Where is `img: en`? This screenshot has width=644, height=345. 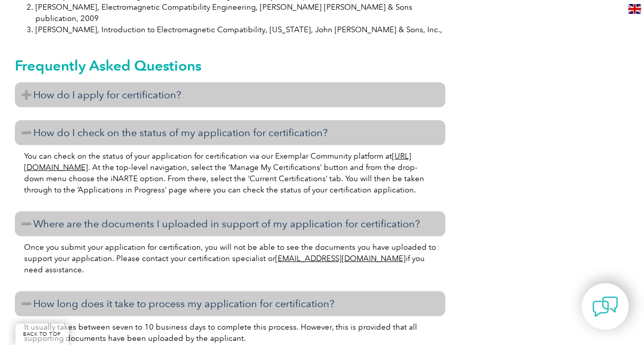
img: en is located at coordinates (634, 9).